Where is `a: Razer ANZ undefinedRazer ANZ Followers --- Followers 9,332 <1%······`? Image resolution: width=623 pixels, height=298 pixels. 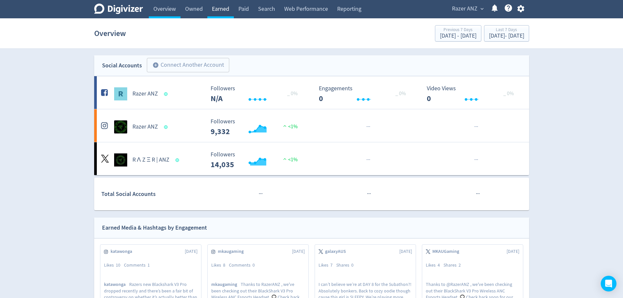
a: Razer ANZ undefinedRazer ANZ Followers --- Followers 9,332 <1%······ is located at coordinates (312, 126).